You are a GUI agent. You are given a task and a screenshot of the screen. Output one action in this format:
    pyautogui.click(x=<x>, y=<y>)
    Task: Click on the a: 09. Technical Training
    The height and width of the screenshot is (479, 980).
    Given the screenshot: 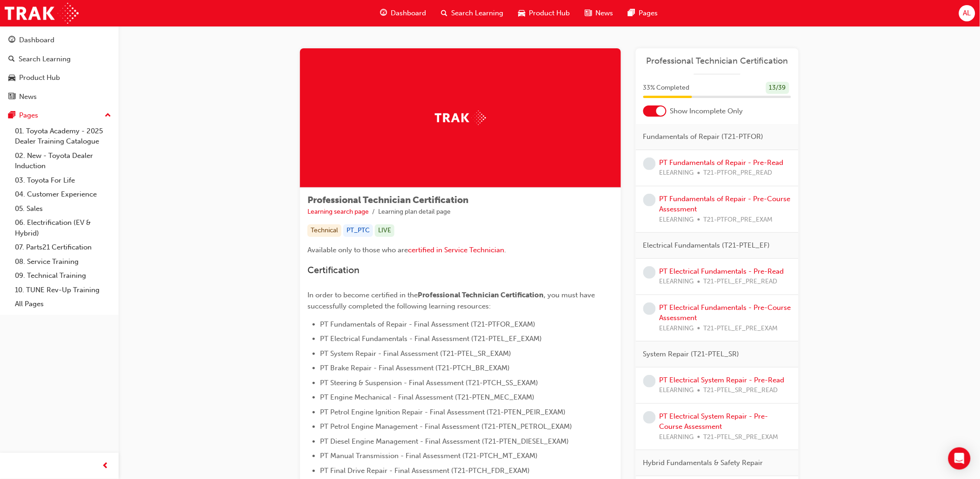 What is the action you would take?
    pyautogui.click(x=63, y=276)
    